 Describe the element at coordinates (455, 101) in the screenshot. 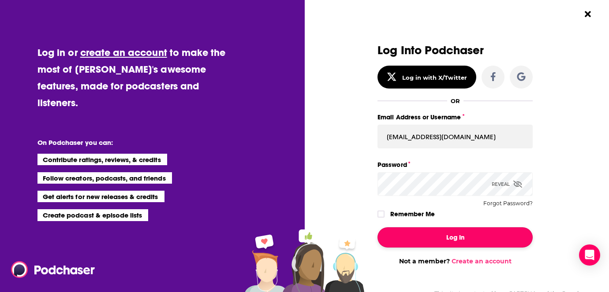

I see `div: OR` at that location.